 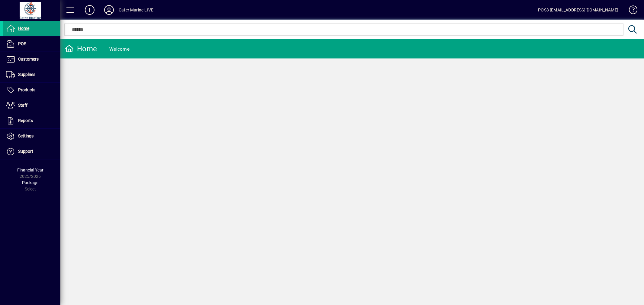 I want to click on div: Home, so click(x=81, y=49).